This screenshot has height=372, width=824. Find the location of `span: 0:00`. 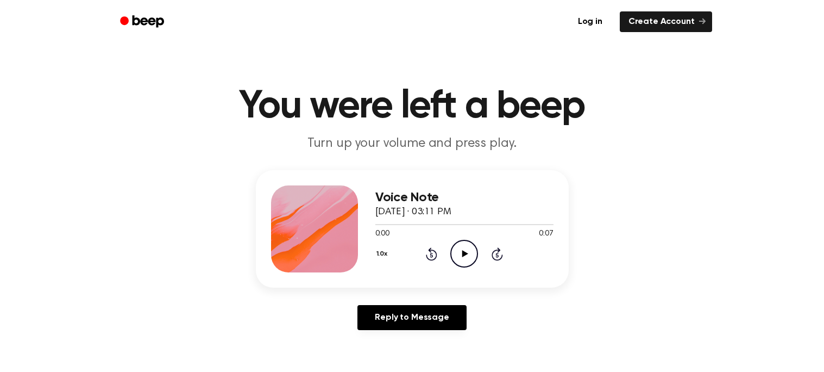

span: 0:00 is located at coordinates (383, 234).